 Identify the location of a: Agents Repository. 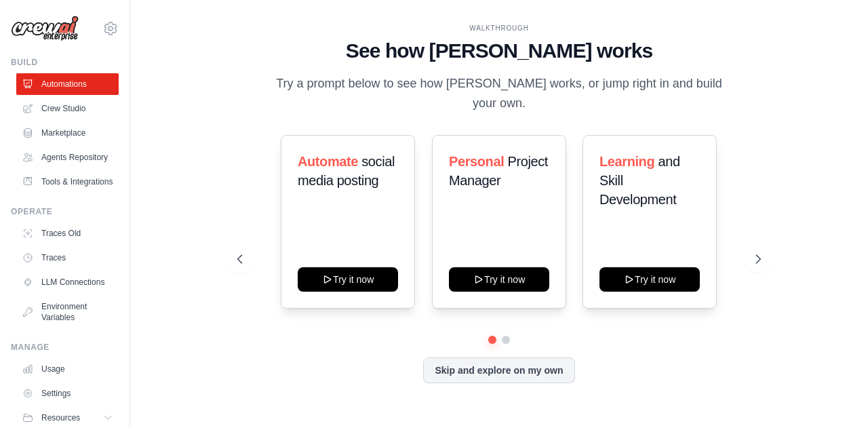
(67, 157).